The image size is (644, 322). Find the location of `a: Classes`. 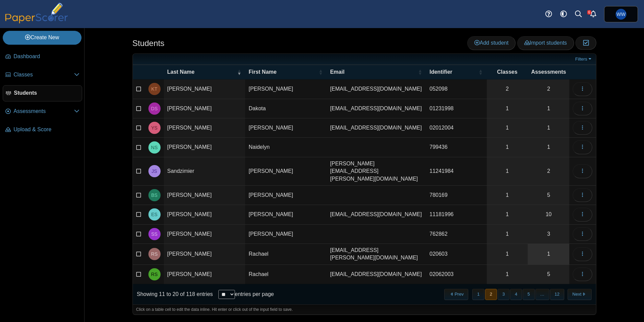

a: Classes is located at coordinates (42, 75).